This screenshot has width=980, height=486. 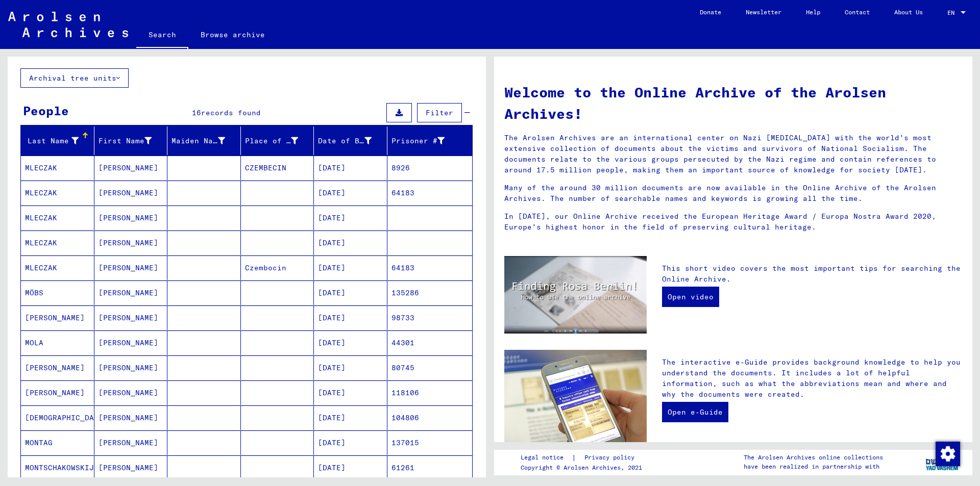 I want to click on mat-cell: 8926, so click(x=430, y=168).